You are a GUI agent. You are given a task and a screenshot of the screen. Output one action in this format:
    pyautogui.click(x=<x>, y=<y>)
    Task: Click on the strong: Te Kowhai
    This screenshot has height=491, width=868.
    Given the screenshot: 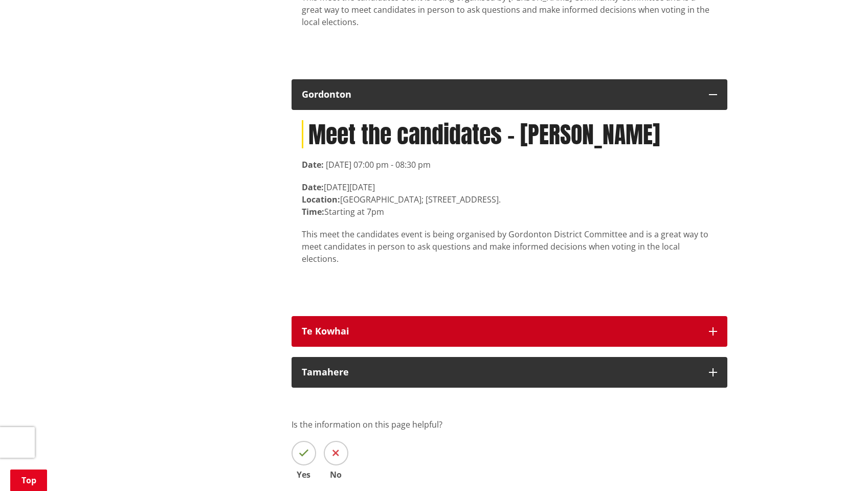 What is the action you would take?
    pyautogui.click(x=325, y=331)
    